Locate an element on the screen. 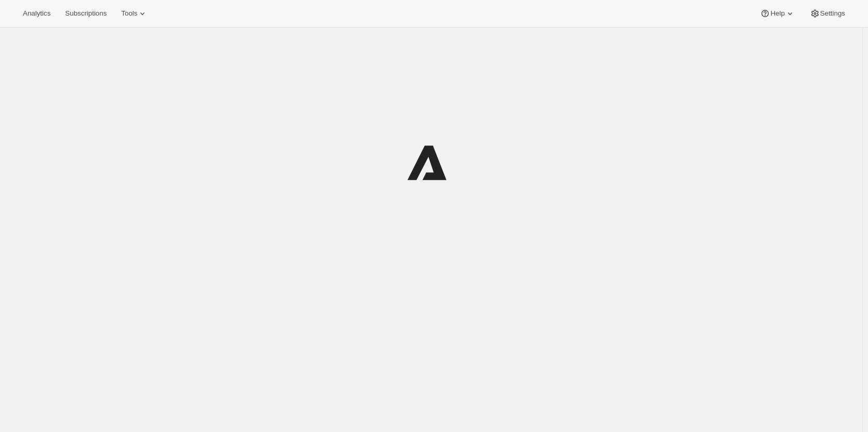 This screenshot has width=868, height=432. button: Settings is located at coordinates (828, 13).